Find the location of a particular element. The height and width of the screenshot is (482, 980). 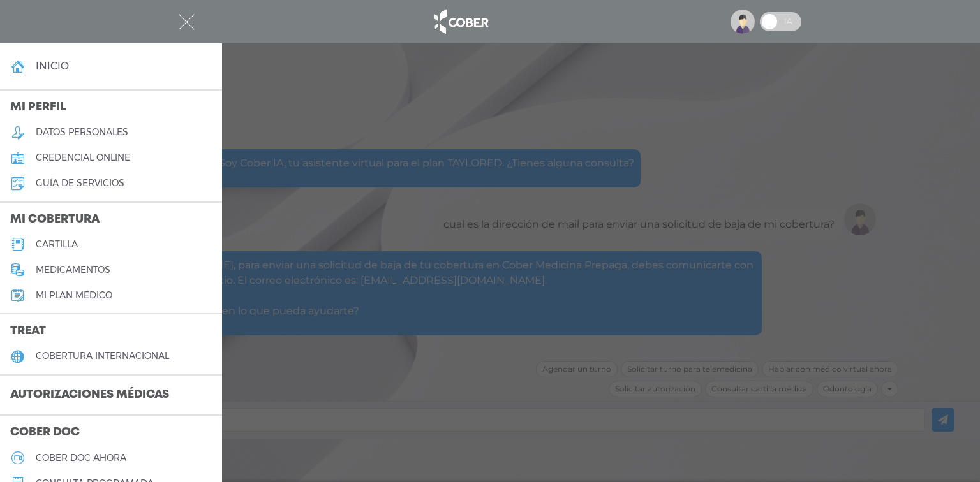

h5: Mi plan médico is located at coordinates (74, 295).